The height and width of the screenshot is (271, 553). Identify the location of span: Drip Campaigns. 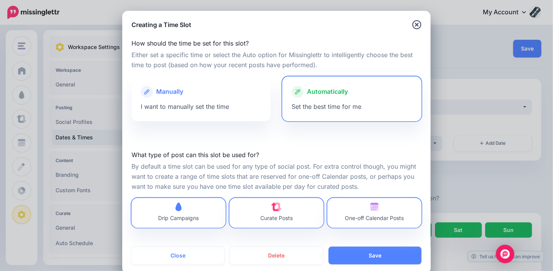
(179, 218).